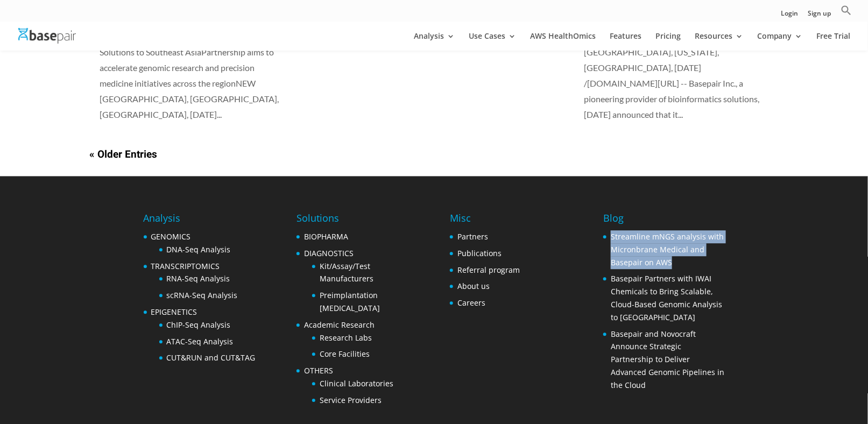  I want to click on a: GENOMICS, so click(171, 237).